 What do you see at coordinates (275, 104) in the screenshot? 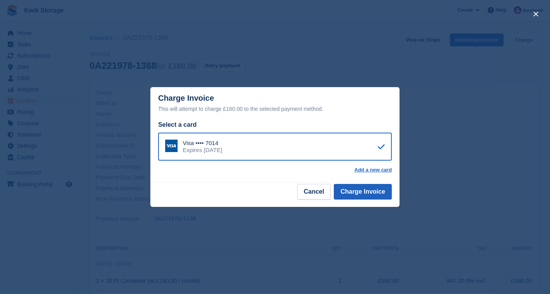
I see `div: Charge Invoice` at bounding box center [275, 104].